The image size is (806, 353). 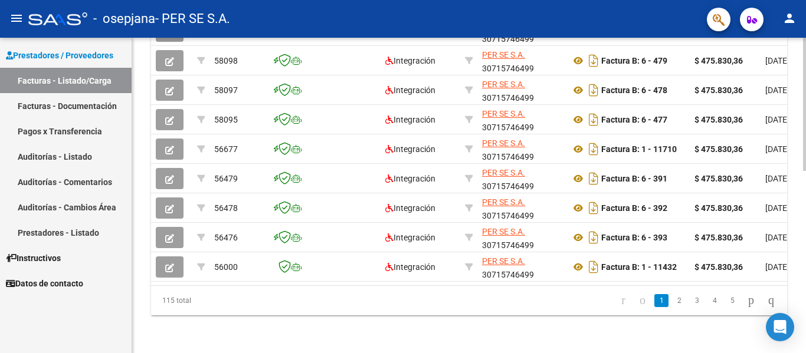 I want to click on mat-icon: person, so click(x=790, y=18).